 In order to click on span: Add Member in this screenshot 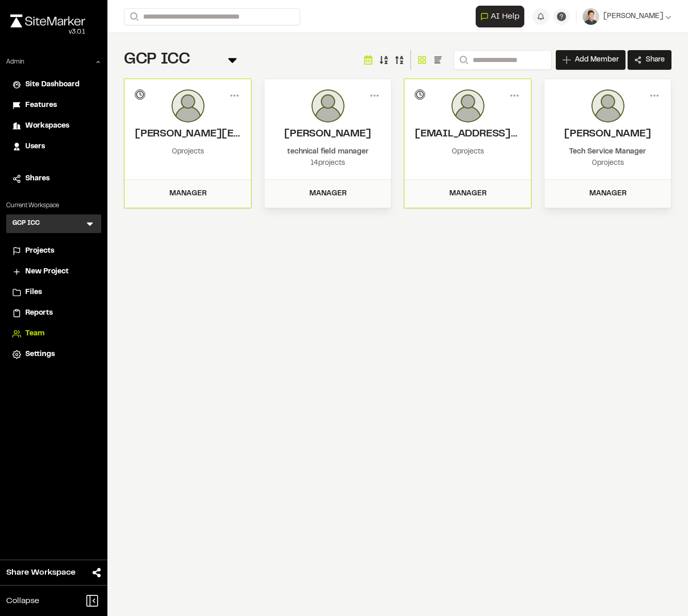, I will do `click(597, 60)`.